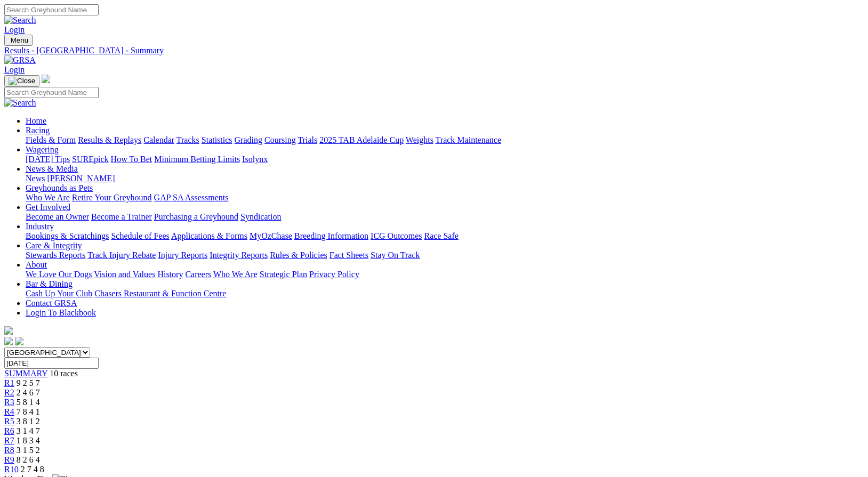  Describe the element at coordinates (9, 460) in the screenshot. I see `a: R9` at that location.